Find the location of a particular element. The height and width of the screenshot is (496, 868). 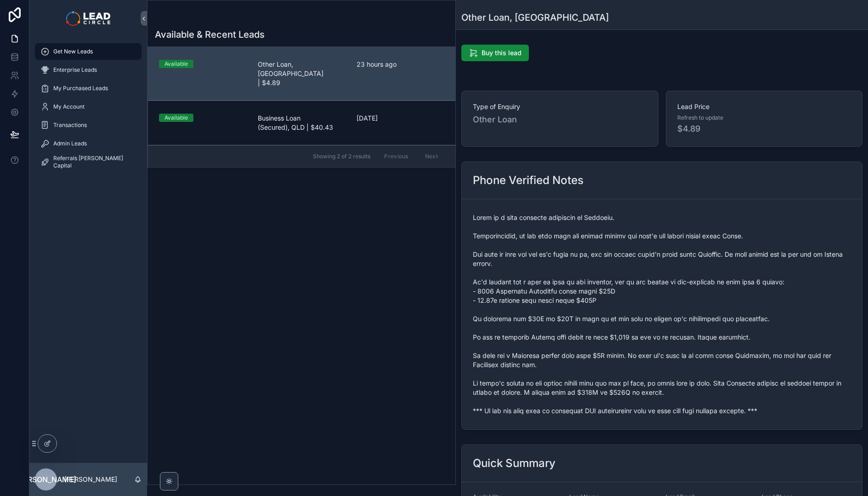

a: My Purchased Leads is located at coordinates (88, 88).